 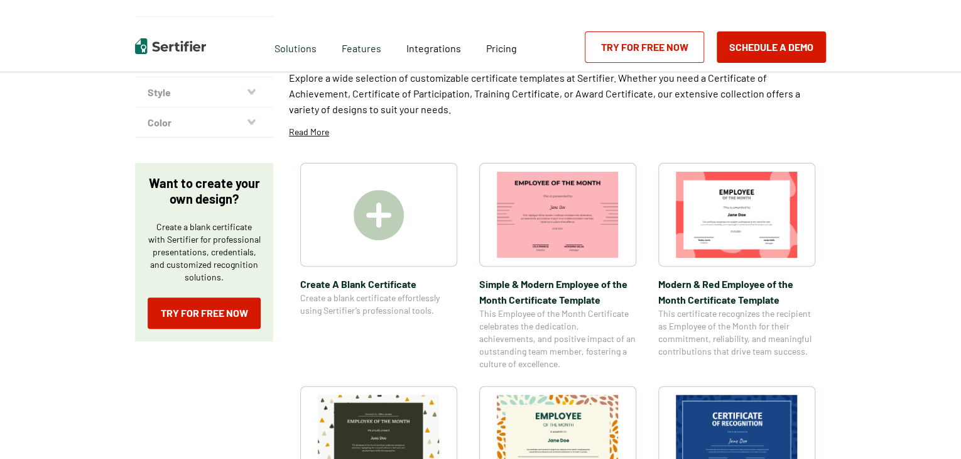 What do you see at coordinates (737, 214) in the screenshot?
I see `img: Modern & Red Employee of the Month Certificate Template` at bounding box center [737, 214].